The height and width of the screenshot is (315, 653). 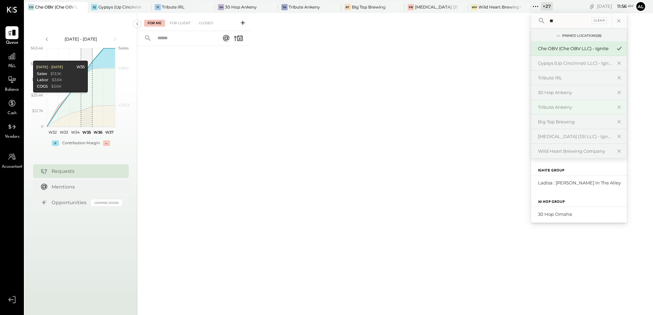 What do you see at coordinates (284, 7) in the screenshot?
I see `div: TA` at bounding box center [284, 7].